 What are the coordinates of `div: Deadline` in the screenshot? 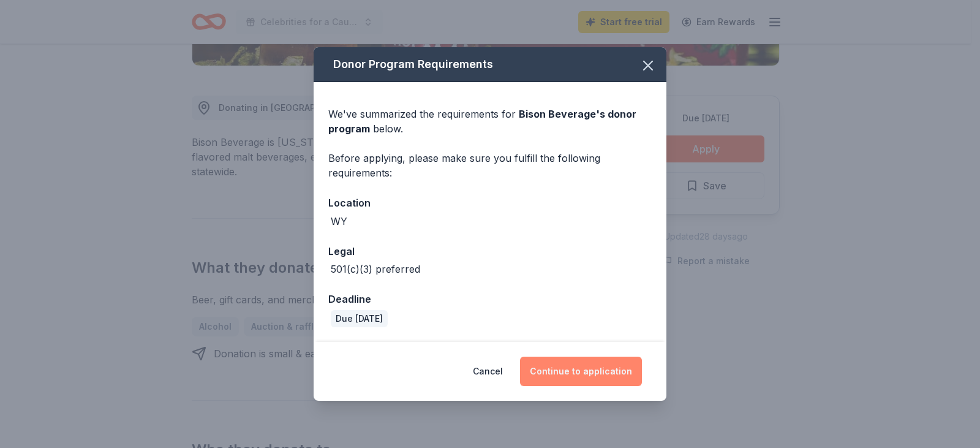 It's located at (490, 299).